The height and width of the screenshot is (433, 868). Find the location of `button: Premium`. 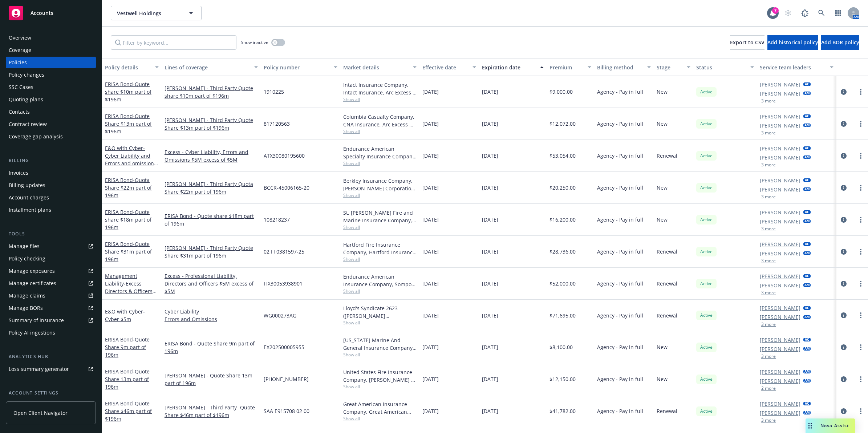

button: Premium is located at coordinates (570, 67).